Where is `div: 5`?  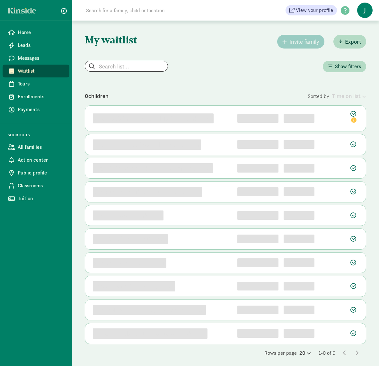 div: 5 is located at coordinates (258, 215).